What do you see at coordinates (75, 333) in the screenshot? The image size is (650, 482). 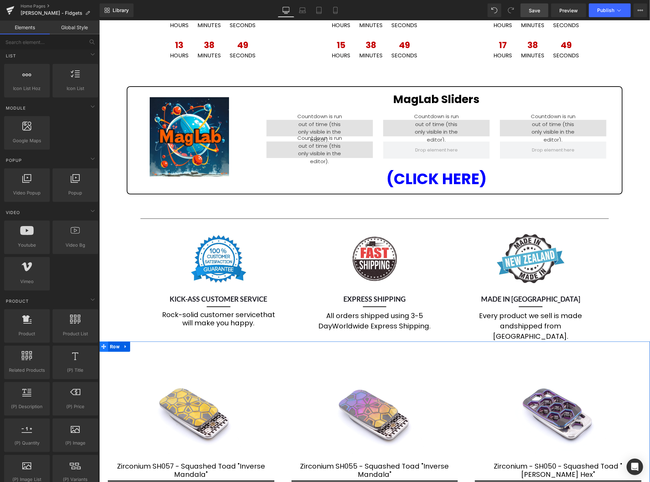 I see `span: Product List` at bounding box center [75, 333].